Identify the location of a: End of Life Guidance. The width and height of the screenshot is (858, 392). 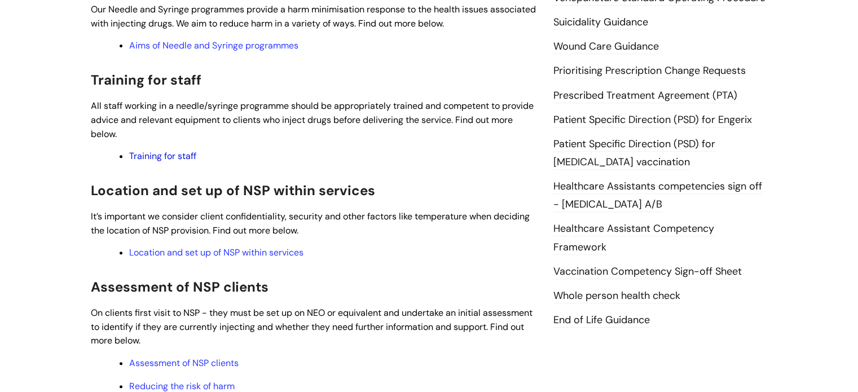
(602, 321).